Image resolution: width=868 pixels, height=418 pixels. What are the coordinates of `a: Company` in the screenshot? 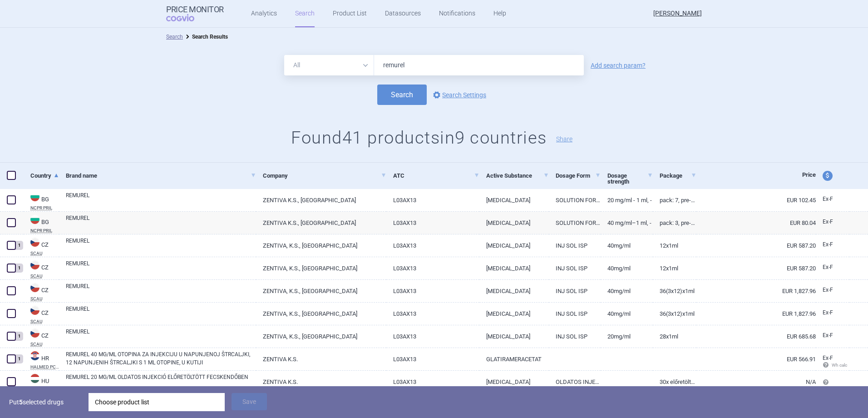 It's located at (325, 175).